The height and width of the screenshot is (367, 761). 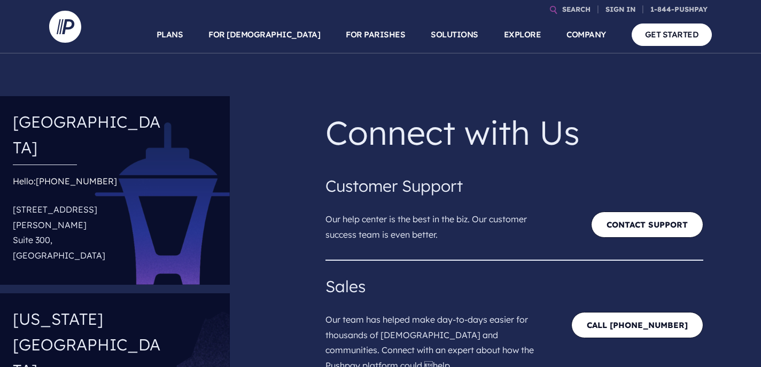 What do you see at coordinates (586, 35) in the screenshot?
I see `a: COMPANY` at bounding box center [586, 35].